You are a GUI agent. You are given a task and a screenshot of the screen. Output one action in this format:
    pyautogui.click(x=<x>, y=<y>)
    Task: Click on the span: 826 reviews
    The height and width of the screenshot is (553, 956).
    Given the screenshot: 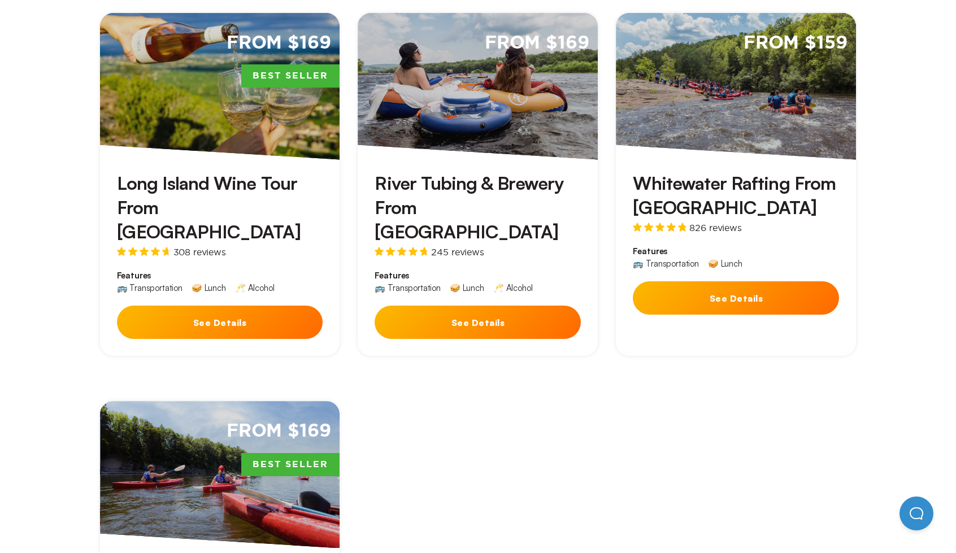 What is the action you would take?
    pyautogui.click(x=715, y=228)
    